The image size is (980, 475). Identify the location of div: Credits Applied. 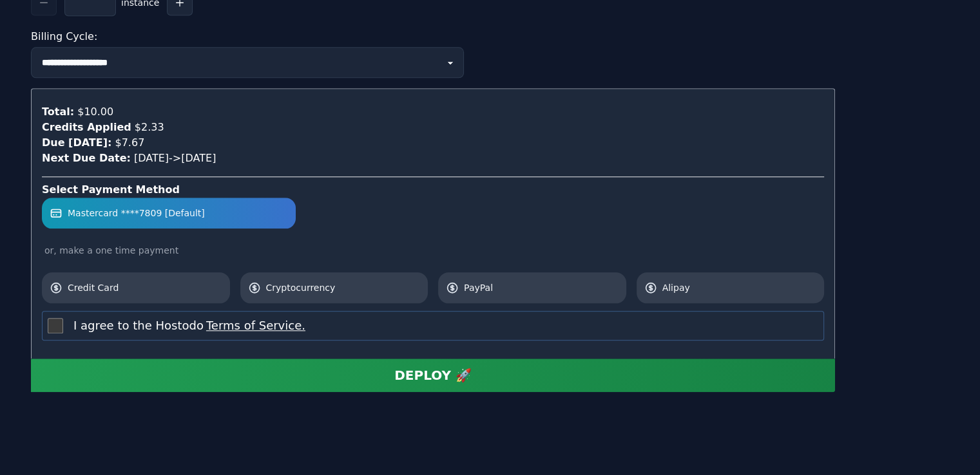
(86, 127).